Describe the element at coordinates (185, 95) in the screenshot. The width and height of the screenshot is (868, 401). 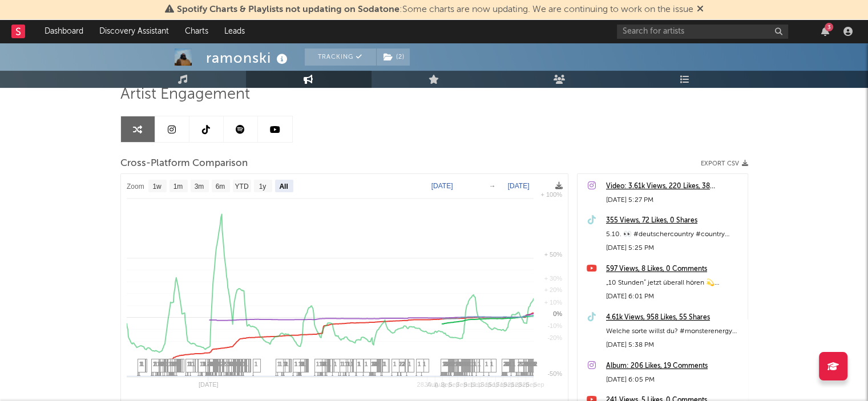
I see `span: Artist Engagement` at that location.